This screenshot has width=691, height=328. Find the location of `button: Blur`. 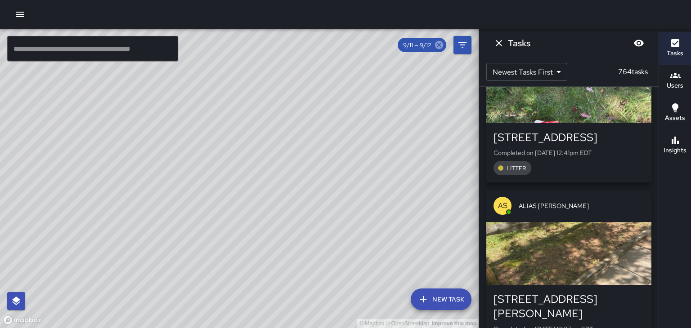

button: Blur is located at coordinates (639, 43).